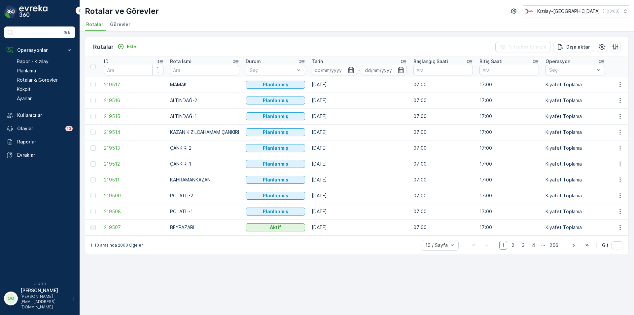 This screenshot has width=634, height=315. I want to click on button: Ekle, so click(127, 47).